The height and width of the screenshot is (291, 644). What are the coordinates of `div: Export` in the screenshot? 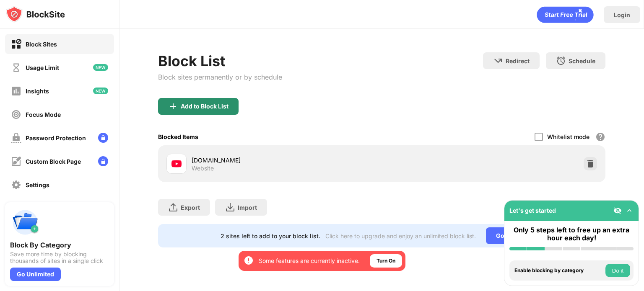 It's located at (190, 207).